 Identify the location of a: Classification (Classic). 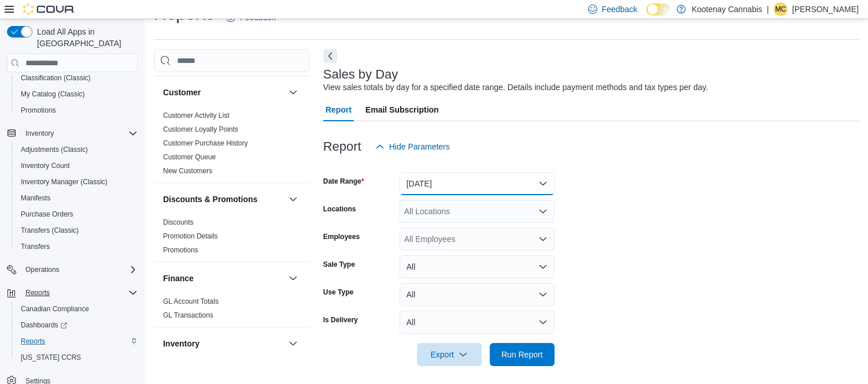
(55, 78).